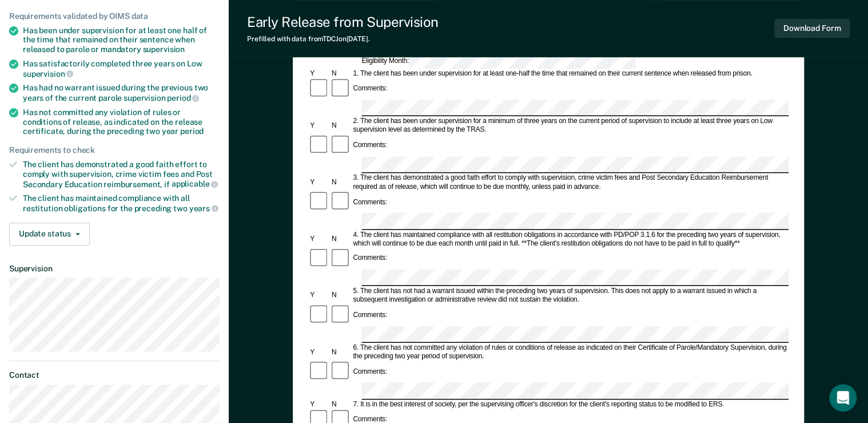 This screenshot has height=423, width=868. Describe the element at coordinates (122, 93) in the screenshot. I see `div: Has had no warrant issued during the previous two years of the current parole supervision` at that location.